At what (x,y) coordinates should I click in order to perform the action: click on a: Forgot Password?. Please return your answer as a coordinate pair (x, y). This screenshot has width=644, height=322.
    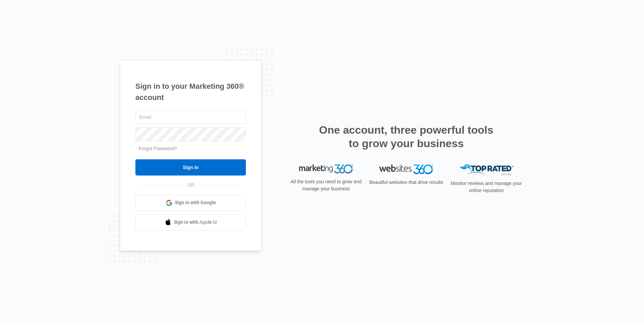
    Looking at the image, I should click on (158, 148).